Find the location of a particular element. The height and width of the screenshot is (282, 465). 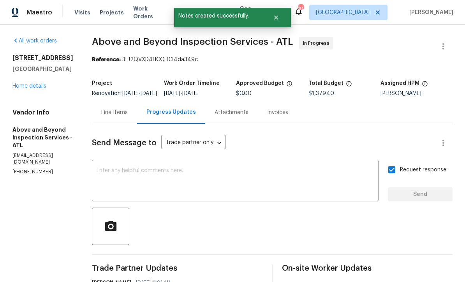

div: Progress Updates is located at coordinates (171, 112).